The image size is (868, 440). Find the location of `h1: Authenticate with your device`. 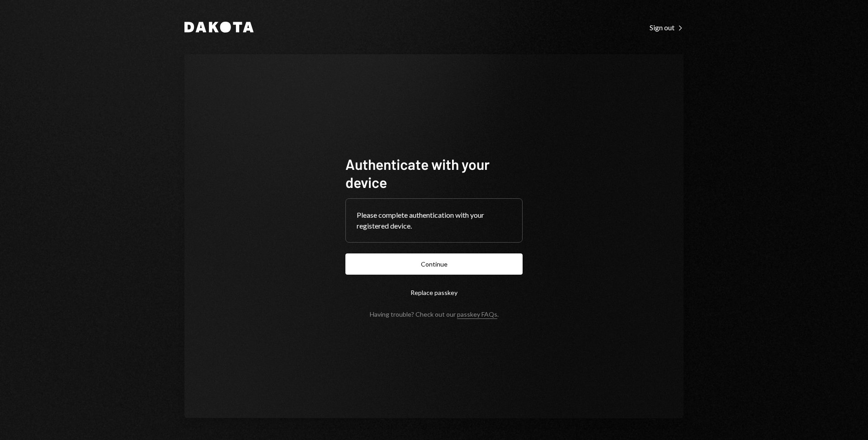

h1: Authenticate with your device is located at coordinates (434, 173).